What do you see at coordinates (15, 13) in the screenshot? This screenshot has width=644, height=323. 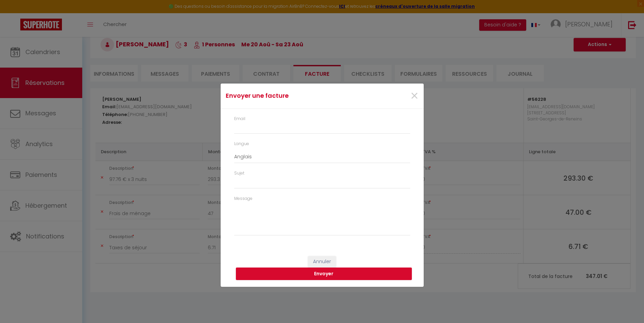 I see `button: Ouvrir le widget de chat LiveChat` at bounding box center [15, 13].